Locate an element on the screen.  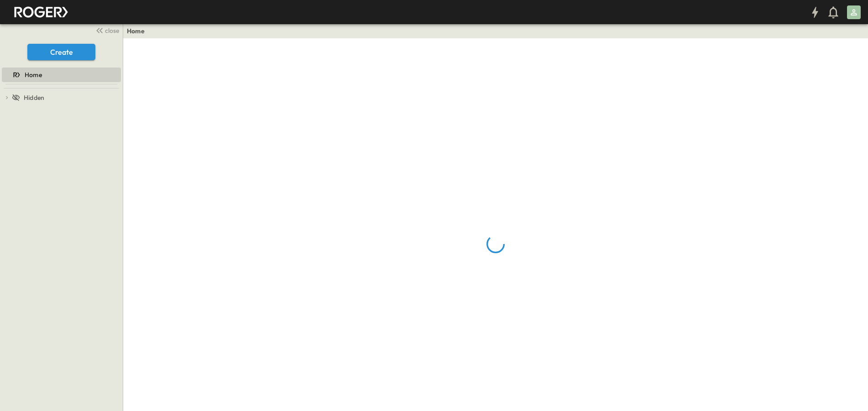
button: close is located at coordinates (106, 30).